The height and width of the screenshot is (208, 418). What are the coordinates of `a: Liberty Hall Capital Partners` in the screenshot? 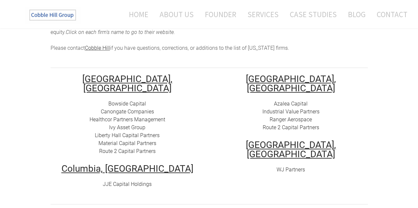 It's located at (127, 135).